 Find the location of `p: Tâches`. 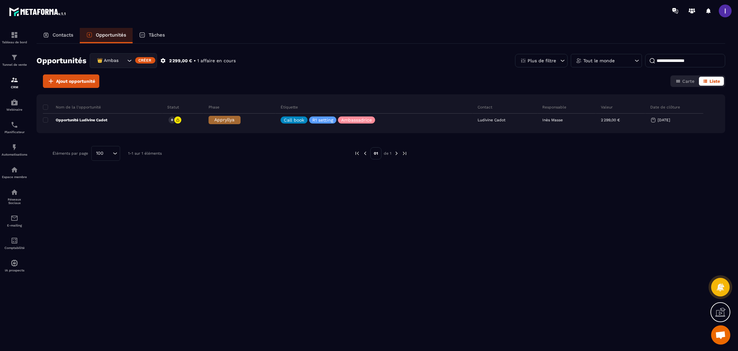

p: Tâches is located at coordinates (157, 35).